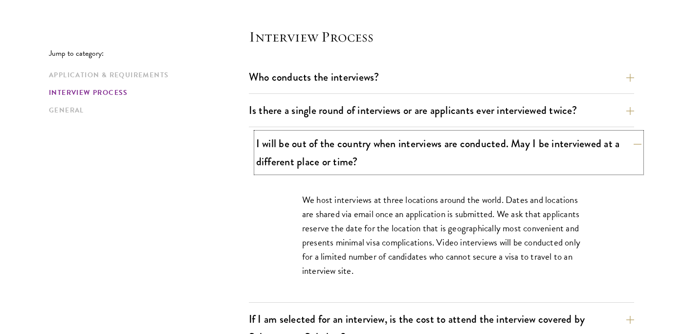 The height and width of the screenshot is (334, 683). What do you see at coordinates (441, 235) in the screenshot?
I see `p: We host interviews at three locations around the world. Dates and locations are shared via email ...` at bounding box center [441, 235].